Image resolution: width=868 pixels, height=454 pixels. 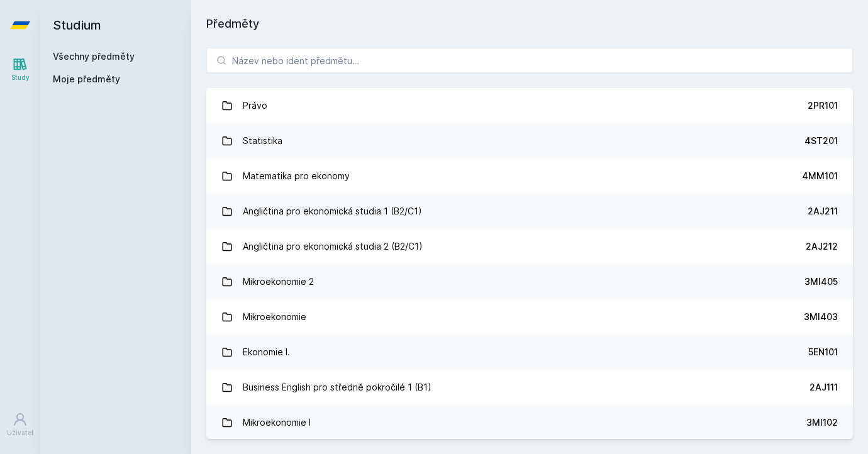 I want to click on div: Statistika, so click(x=262, y=141).